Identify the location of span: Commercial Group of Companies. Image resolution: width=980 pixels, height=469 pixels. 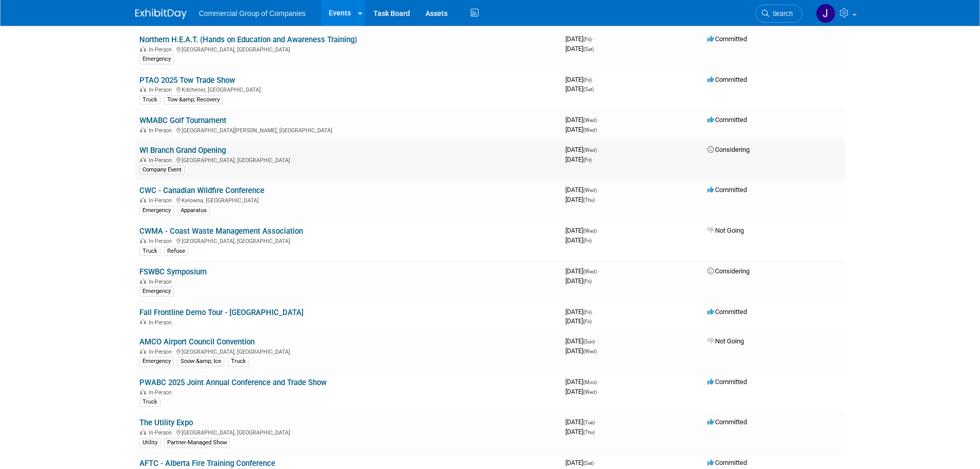
(252, 13).